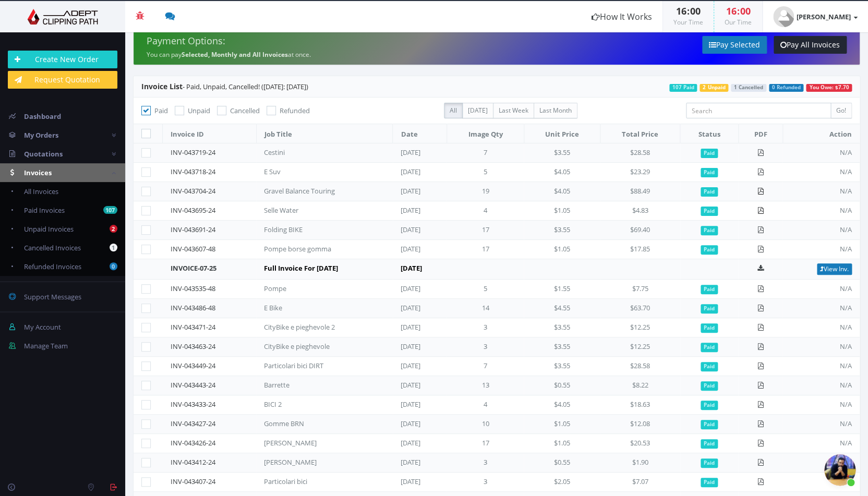 This screenshot has width=868, height=496. Describe the element at coordinates (244, 110) in the screenshot. I see `span: Cancelled` at that location.